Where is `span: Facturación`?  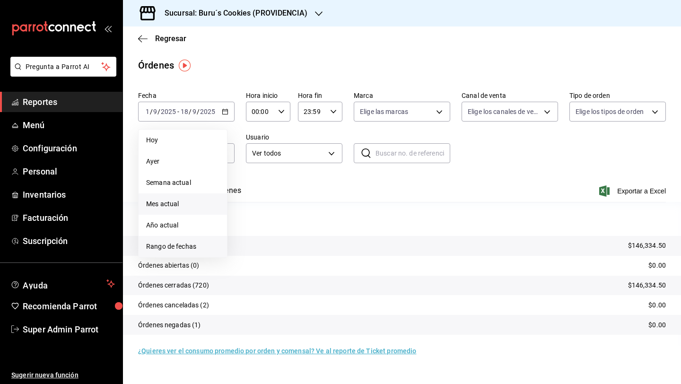 span: Facturación is located at coordinates (69, 218).